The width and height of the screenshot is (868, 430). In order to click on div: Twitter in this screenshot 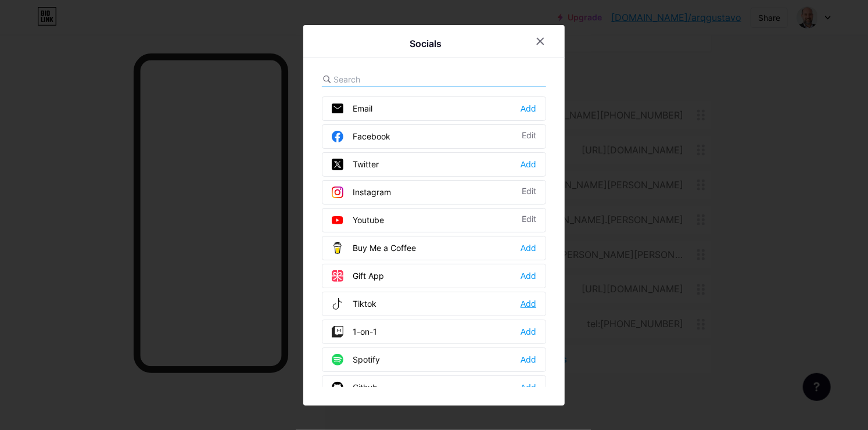, I will do `click(355, 165)`.